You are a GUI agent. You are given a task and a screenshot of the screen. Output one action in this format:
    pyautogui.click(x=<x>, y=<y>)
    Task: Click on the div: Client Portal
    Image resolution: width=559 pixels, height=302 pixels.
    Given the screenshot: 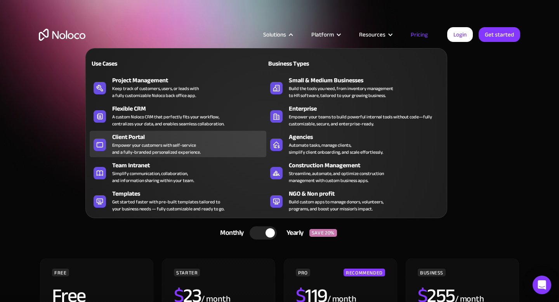 What is the action you would take?
    pyautogui.click(x=191, y=137)
    